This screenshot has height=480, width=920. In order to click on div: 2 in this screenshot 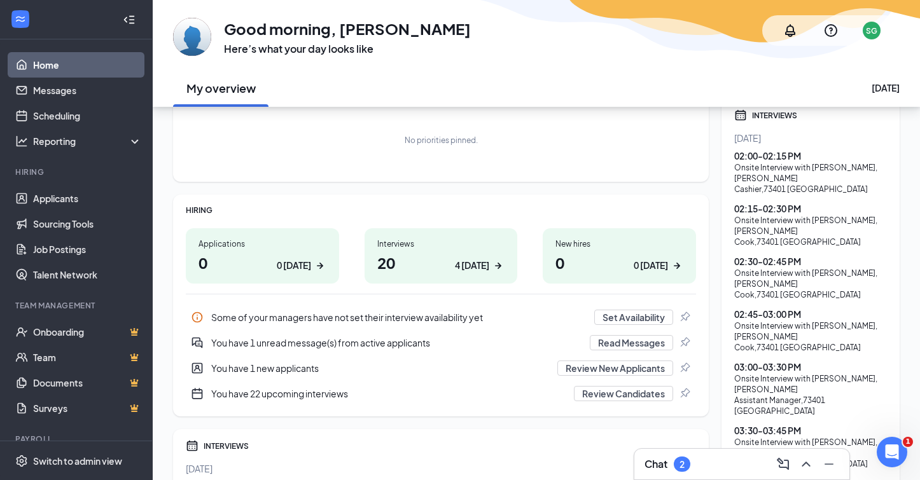, I will do `click(682, 464)`.